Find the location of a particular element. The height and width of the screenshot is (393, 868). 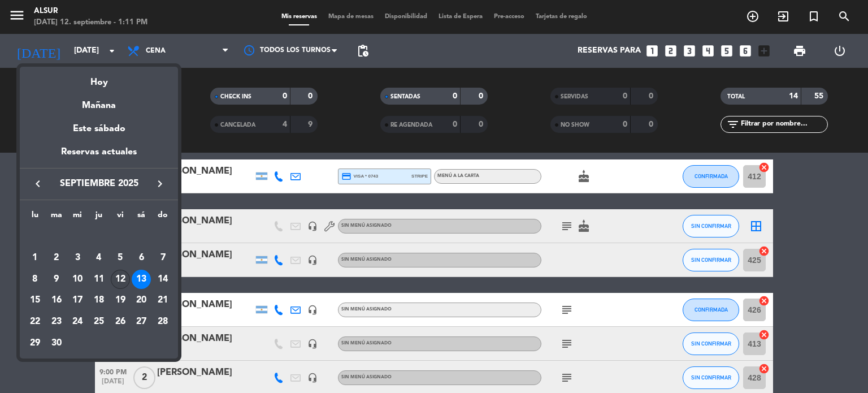

button: keyboard_arrow_right is located at coordinates (160, 184).